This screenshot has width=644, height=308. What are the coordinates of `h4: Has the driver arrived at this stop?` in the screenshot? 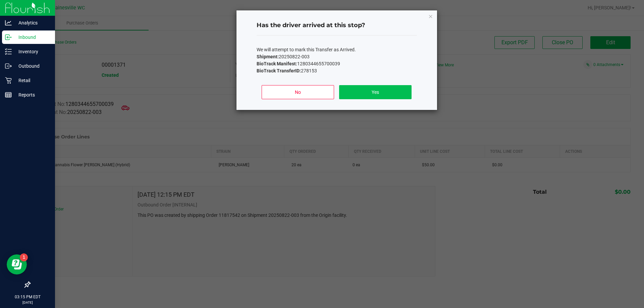 It's located at (337, 25).